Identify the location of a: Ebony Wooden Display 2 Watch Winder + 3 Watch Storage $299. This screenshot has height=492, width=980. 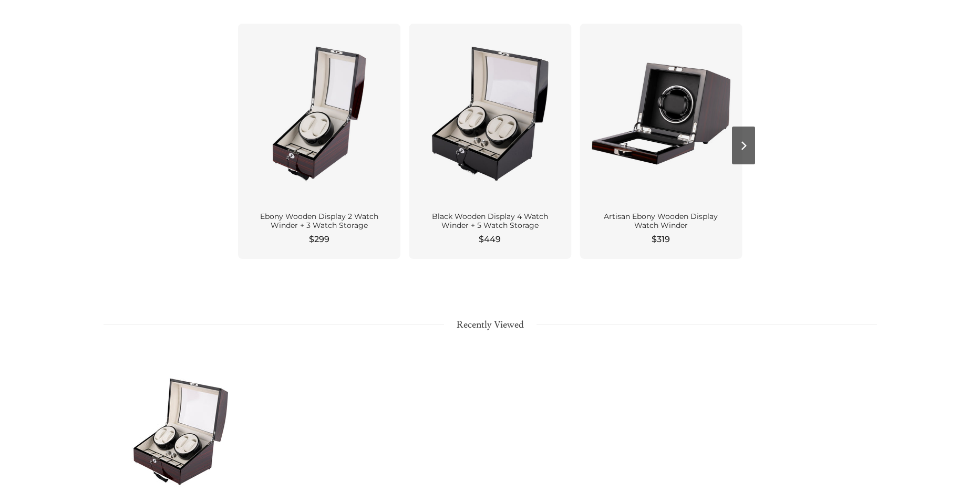
(319, 141).